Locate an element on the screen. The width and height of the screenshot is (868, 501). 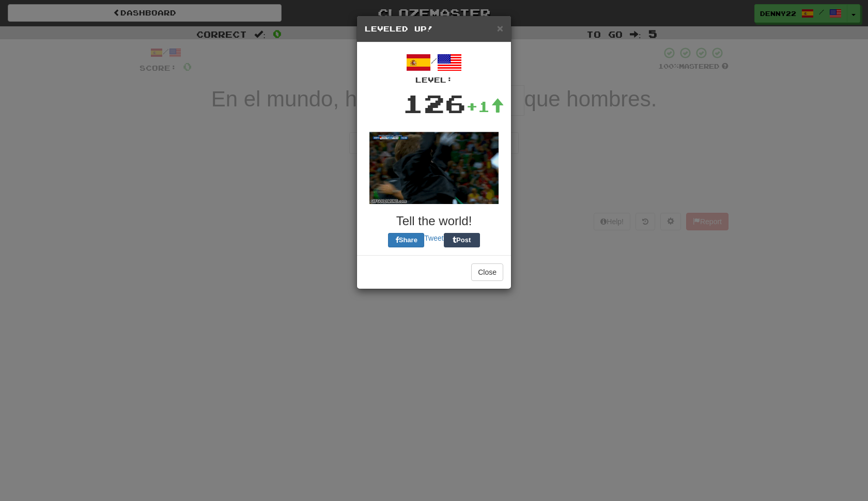
button: Share is located at coordinates (407, 240).